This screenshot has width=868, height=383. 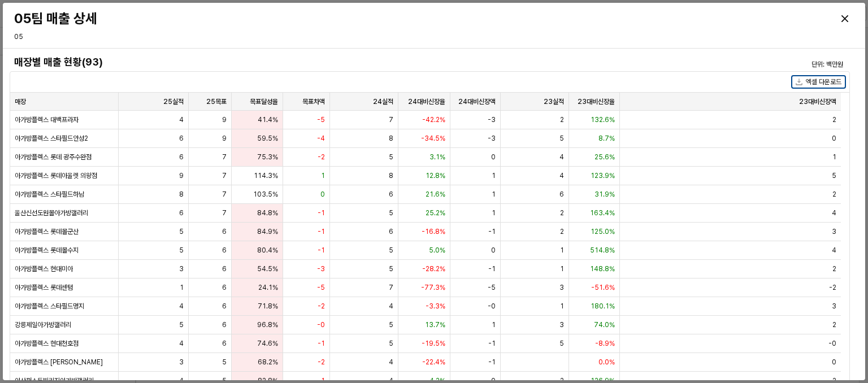 What do you see at coordinates (433, 232) in the screenshot?
I see `span: -16.8%` at bounding box center [433, 232].